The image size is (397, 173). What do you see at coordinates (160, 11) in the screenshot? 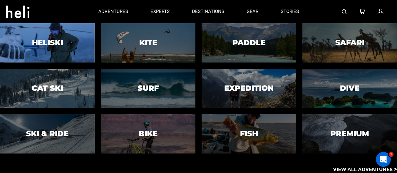
I see `p: experts` at bounding box center [160, 11].